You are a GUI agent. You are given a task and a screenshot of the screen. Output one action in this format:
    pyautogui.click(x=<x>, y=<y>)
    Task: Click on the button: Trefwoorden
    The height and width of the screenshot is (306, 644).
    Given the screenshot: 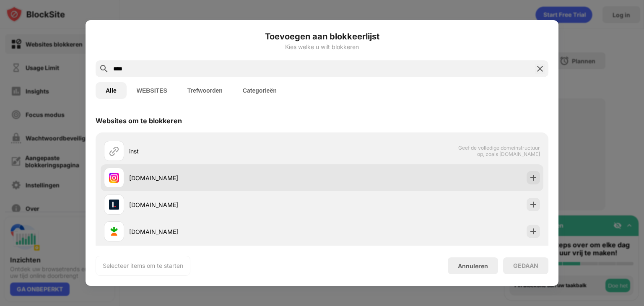 What is the action you would take?
    pyautogui.click(x=205, y=91)
    